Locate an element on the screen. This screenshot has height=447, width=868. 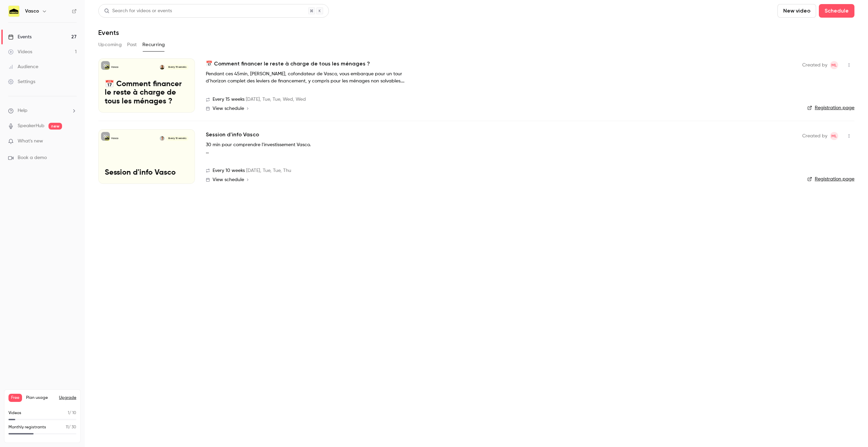
li: help-dropdown-opener is located at coordinates (43, 111).